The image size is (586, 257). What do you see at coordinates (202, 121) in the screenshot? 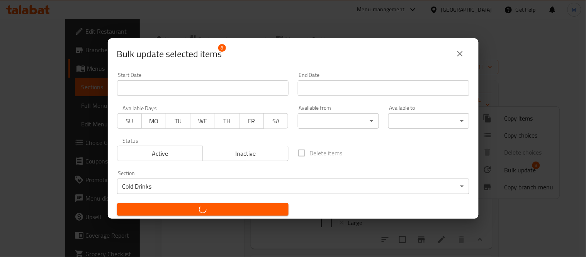
I see `button: WE` at bounding box center [202, 121].